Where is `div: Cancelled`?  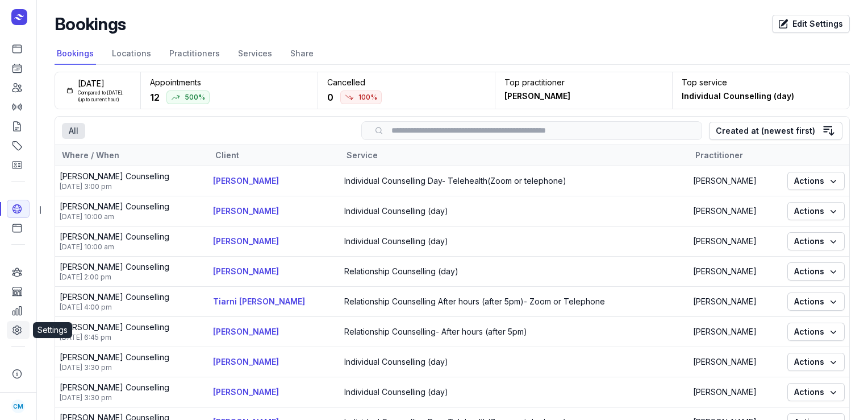 div: Cancelled is located at coordinates (406, 82).